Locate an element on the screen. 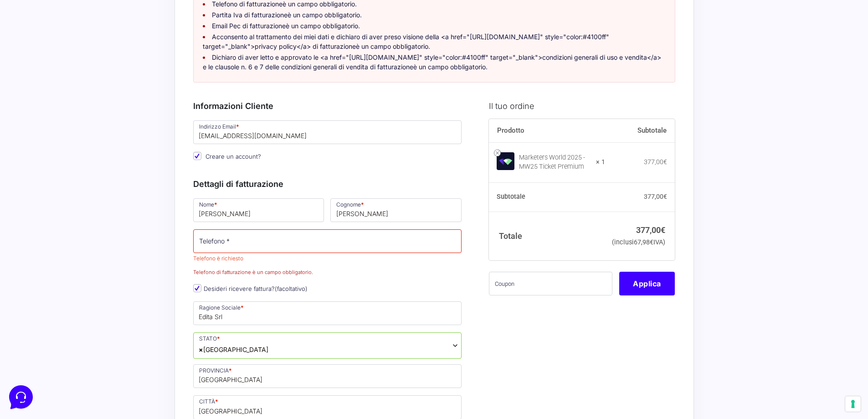  p: Aiuto is located at coordinates (146, 309).